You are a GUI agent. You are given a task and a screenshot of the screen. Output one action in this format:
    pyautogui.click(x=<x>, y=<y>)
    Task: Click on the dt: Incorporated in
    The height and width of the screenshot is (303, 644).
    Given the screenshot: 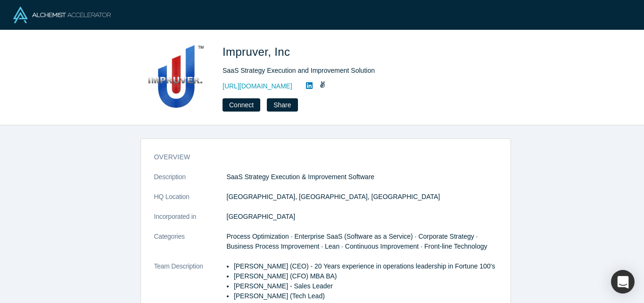 What is the action you would take?
    pyautogui.click(x=191, y=221)
    